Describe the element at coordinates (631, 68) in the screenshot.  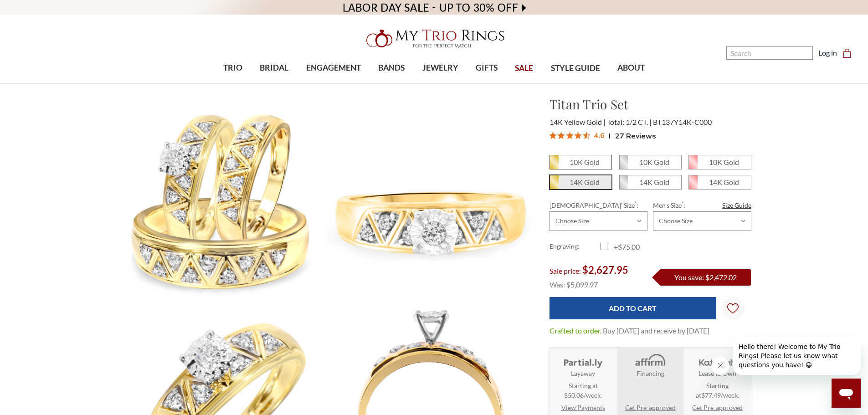
I see `a: ABOUT` at that location.